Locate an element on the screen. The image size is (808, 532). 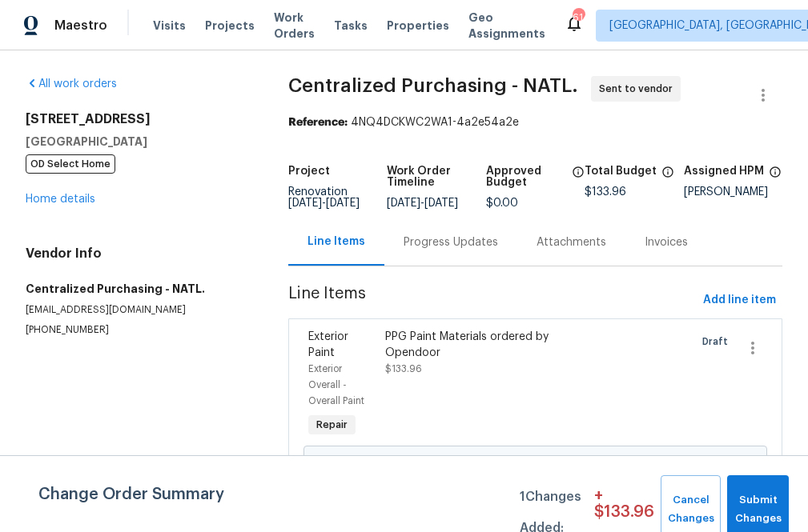
span: OD Select Home is located at coordinates (71, 164).